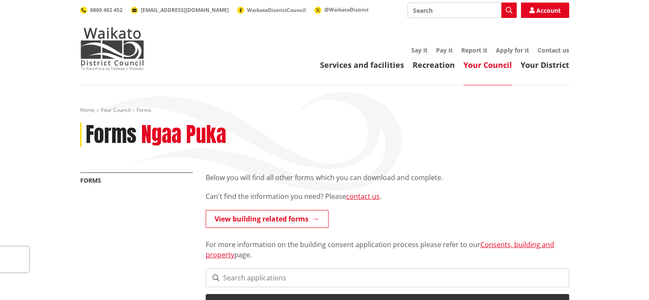  What do you see at coordinates (387, 278) in the screenshot?
I see `input: Search applications` at bounding box center [387, 278].